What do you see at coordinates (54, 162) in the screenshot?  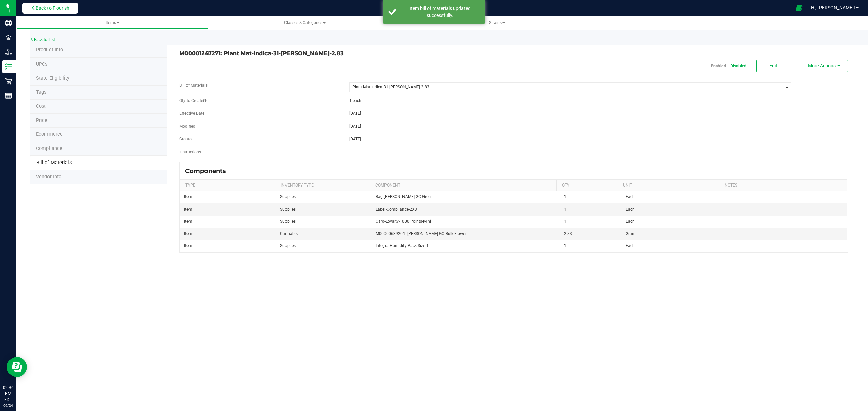 I see `span: Bill of Materials` at bounding box center [54, 162].